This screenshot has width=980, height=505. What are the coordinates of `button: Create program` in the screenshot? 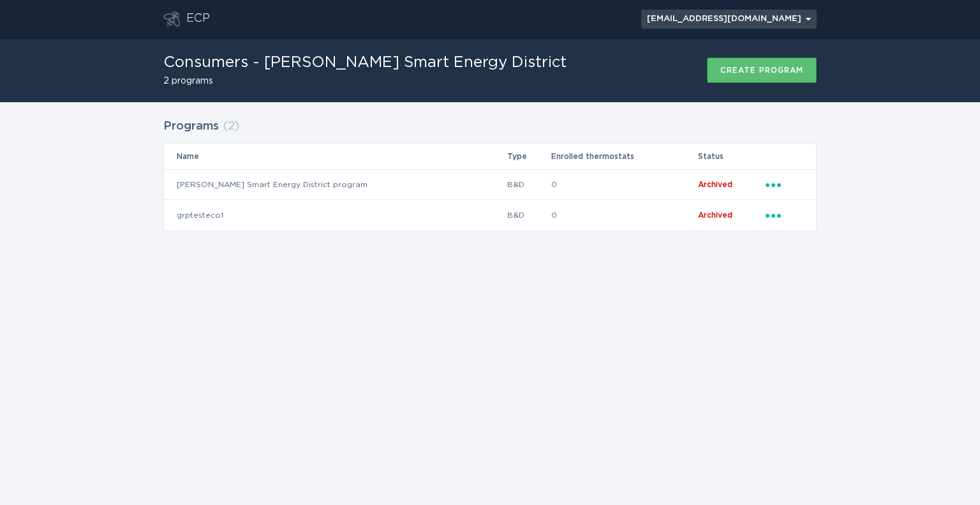 It's located at (761, 70).